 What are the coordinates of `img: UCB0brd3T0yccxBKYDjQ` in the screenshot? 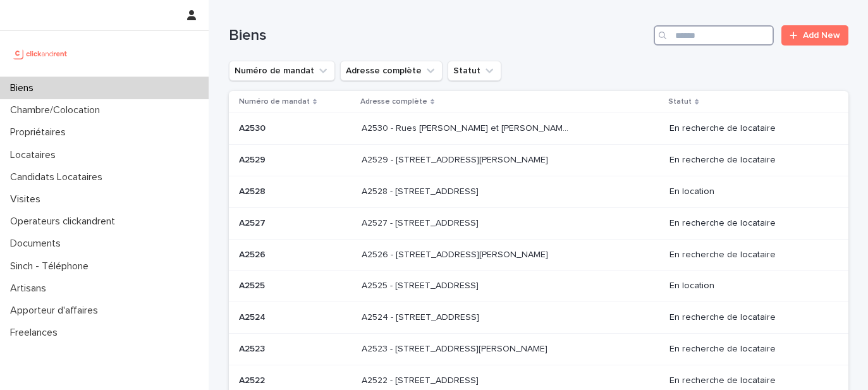 It's located at (40, 54).